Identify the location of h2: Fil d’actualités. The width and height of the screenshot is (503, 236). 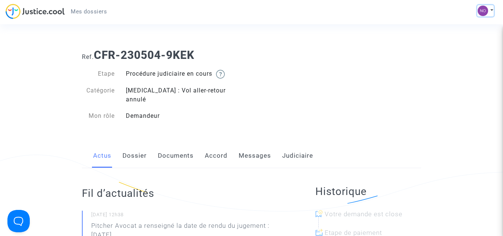
(184, 193).